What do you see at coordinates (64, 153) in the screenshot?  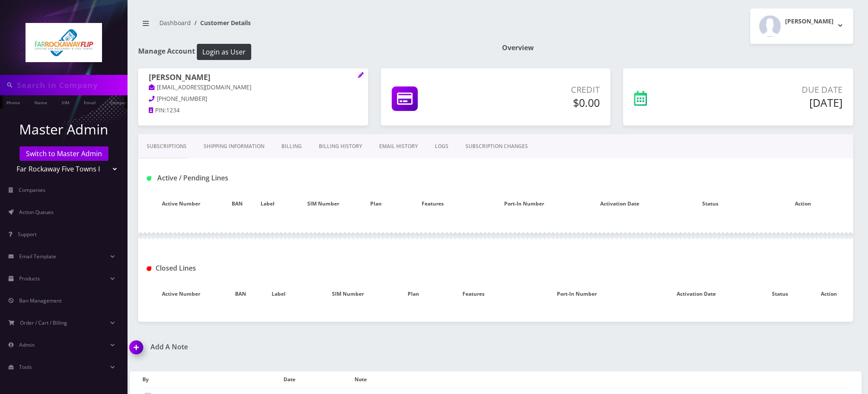 I see `a: Switch to Master Admin` at bounding box center [64, 153].